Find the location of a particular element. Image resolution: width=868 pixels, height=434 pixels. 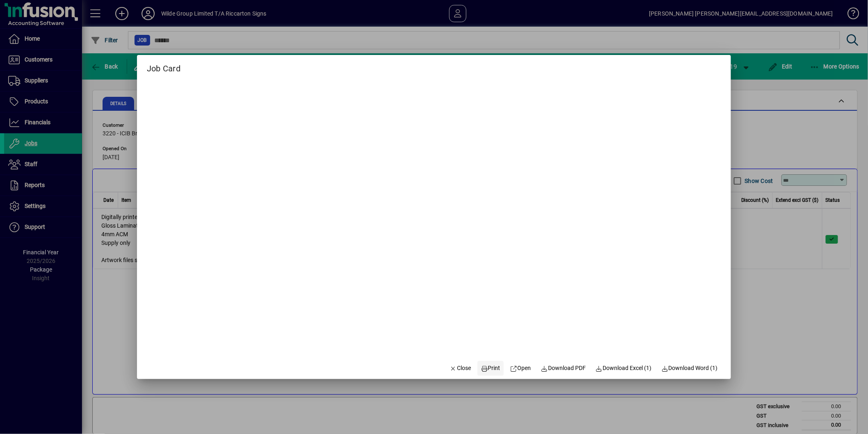

span: Download PDF is located at coordinates (563, 368).